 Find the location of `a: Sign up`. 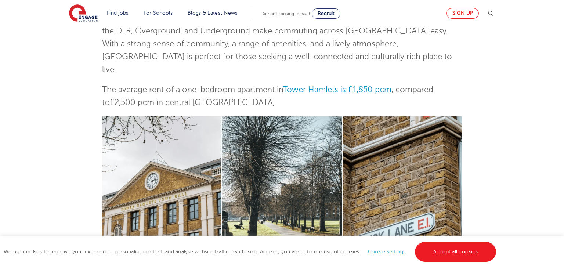

a: Sign up is located at coordinates (462, 13).